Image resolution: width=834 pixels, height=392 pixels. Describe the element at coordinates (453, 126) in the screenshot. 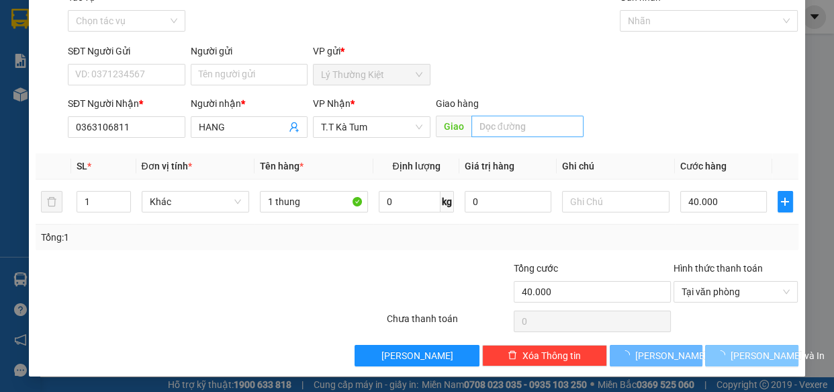

I see `span: Giao` at that location.